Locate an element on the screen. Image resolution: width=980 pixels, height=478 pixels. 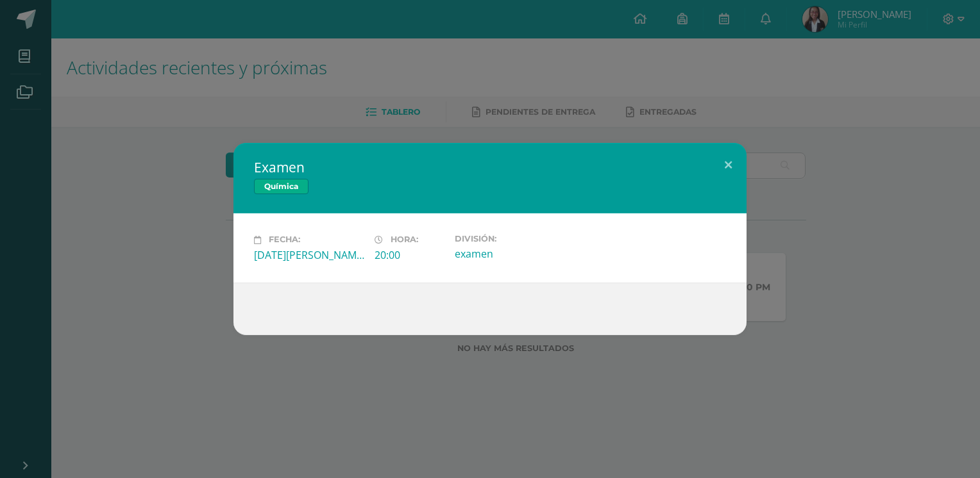
label: División: is located at coordinates (510, 238).